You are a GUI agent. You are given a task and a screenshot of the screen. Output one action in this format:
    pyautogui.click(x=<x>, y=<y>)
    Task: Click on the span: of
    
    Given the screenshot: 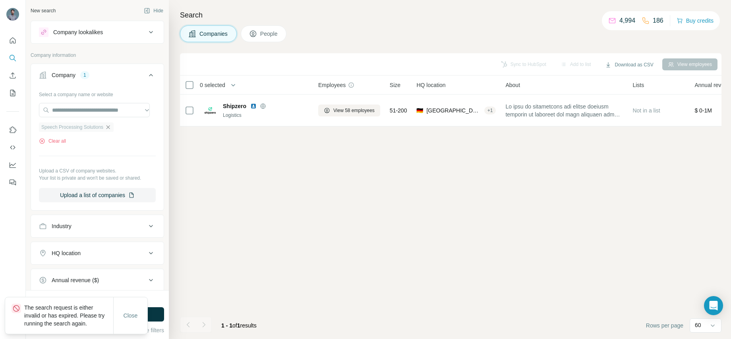 What is the action you would take?
    pyautogui.click(x=235, y=326)
    